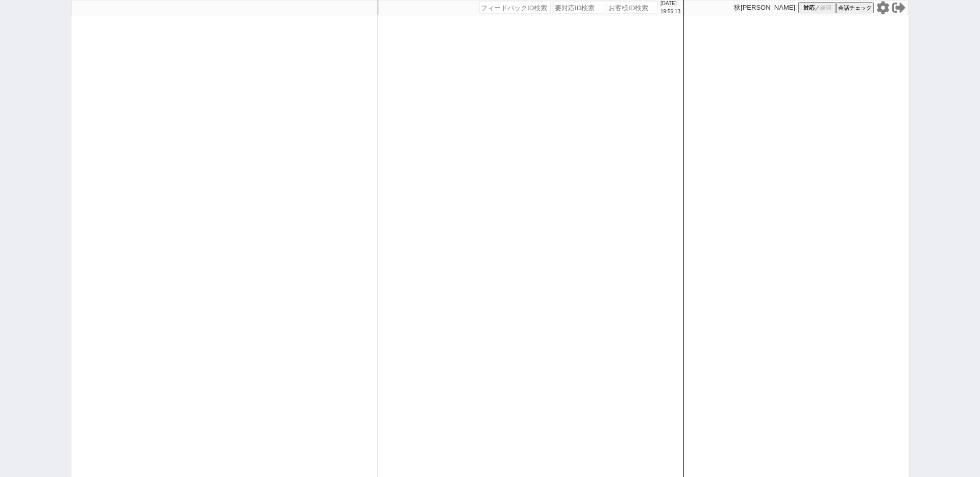 This screenshot has height=477, width=980. I want to click on span: 練習, so click(826, 8).